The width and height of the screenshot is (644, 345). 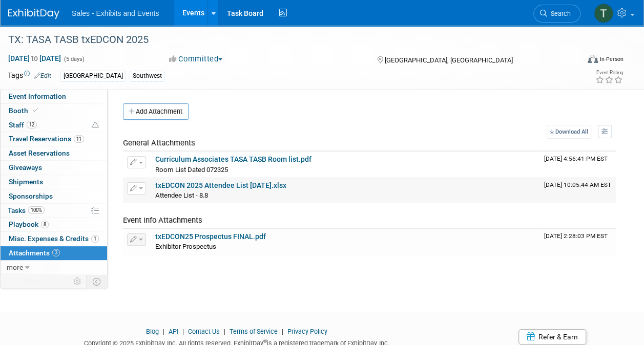 I want to click on span: Staff, so click(x=22, y=125).